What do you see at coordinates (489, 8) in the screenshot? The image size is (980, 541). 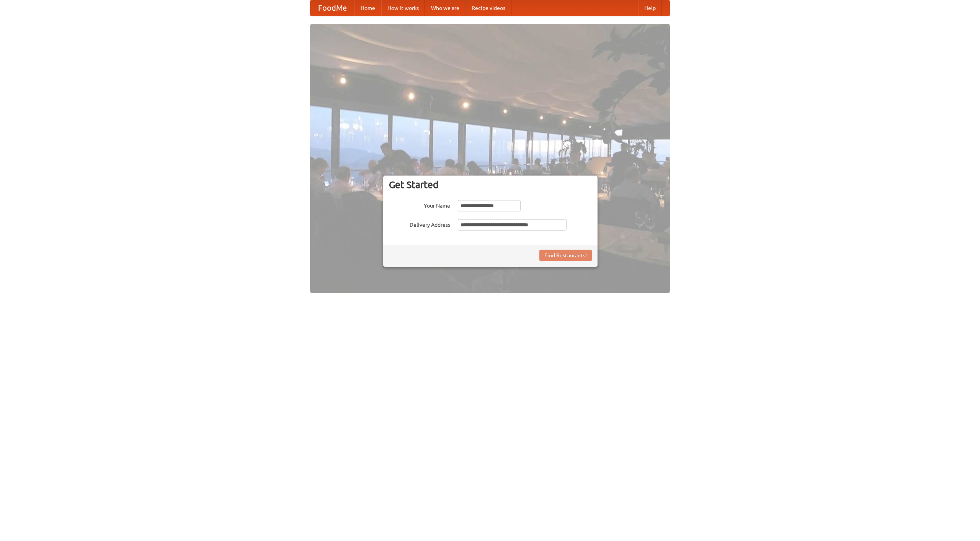 I see `a: Recipe videos` at bounding box center [489, 8].